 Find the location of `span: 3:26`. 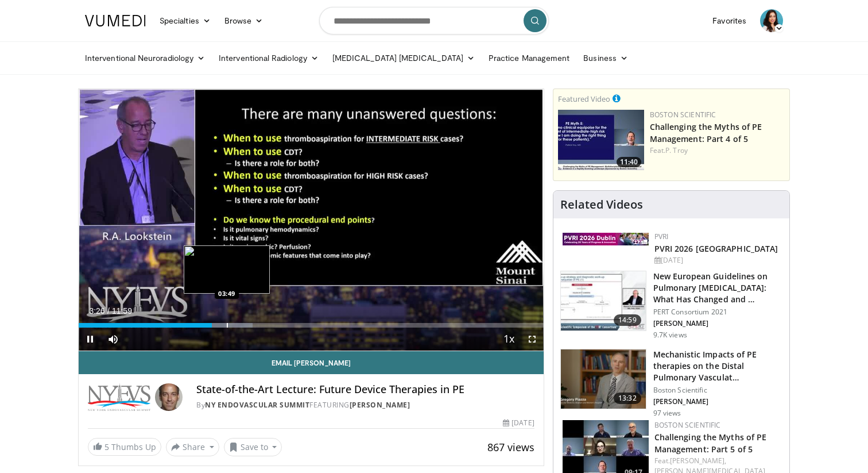

span: 3:26 is located at coordinates (97, 311).